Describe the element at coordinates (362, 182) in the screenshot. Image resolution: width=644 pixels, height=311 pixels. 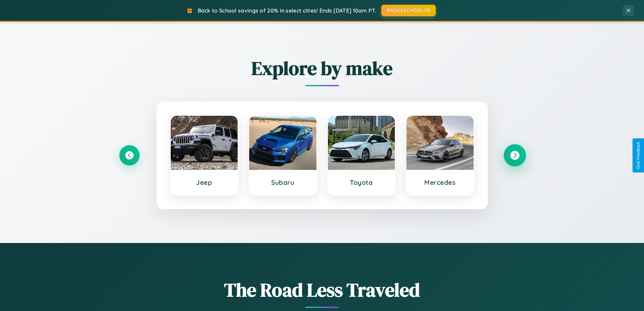
I see `h3: Toyota` at that location.